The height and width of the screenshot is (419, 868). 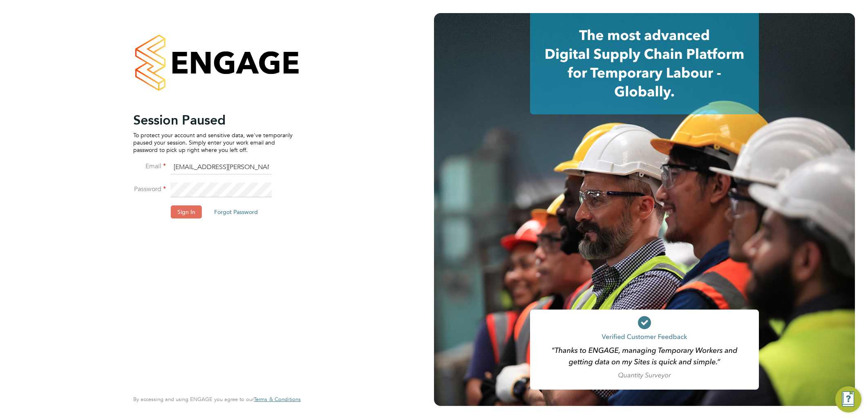 What do you see at coordinates (149, 166) in the screenshot?
I see `label: Email` at bounding box center [149, 166].